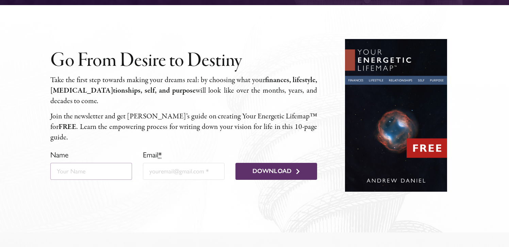  What do you see at coordinates (184, 91) in the screenshot?
I see `p: Take the first step towards mak­ing your dreams real: by choos­ing what your will look like over ...` at bounding box center [184, 91].